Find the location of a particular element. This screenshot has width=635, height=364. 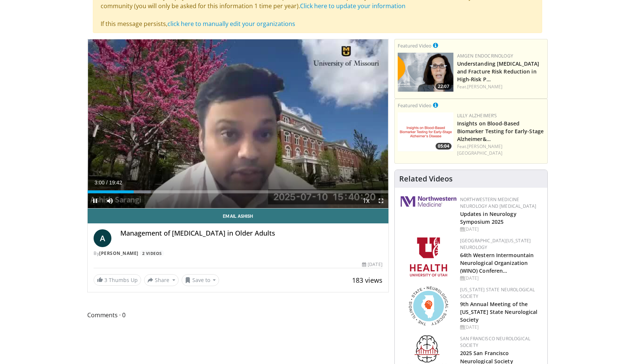

img: c9a25db3-4db0-49e1-a46f-17b5c91d58a1.png.150x105_q85_crop-smart_upscale.png is located at coordinates (425, 72).